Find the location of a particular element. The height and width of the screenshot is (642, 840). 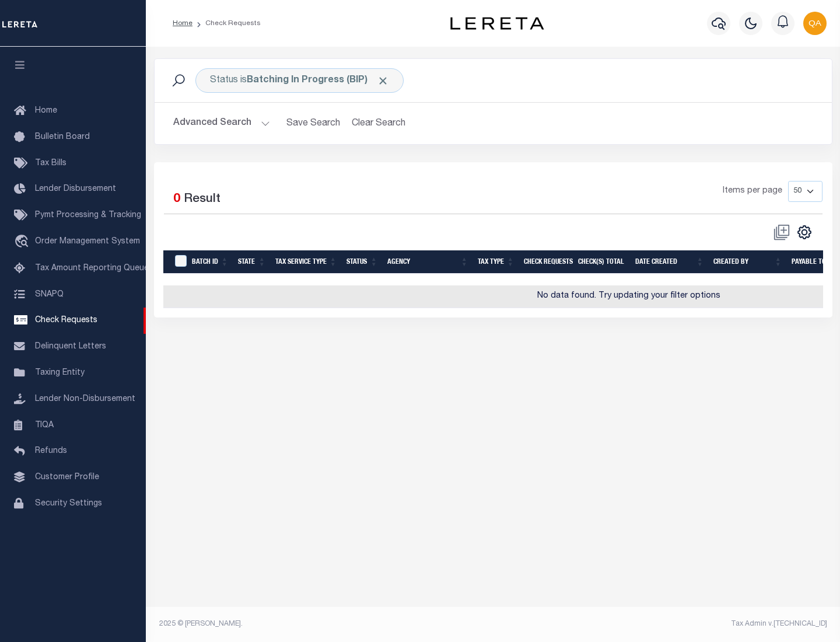

span: Taxing Entity is located at coordinates (59, 372).